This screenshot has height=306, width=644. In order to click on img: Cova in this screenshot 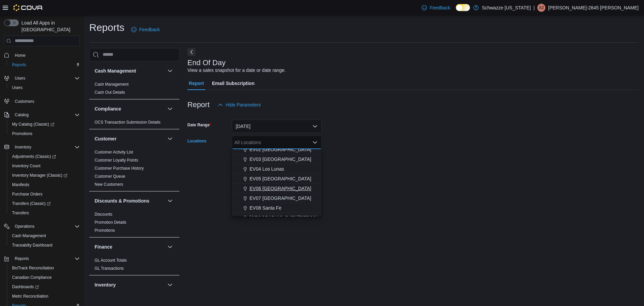, I will do `click(28, 8)`.